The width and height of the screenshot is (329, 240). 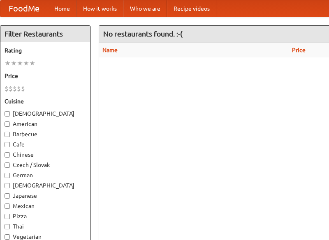 What do you see at coordinates (7, 165) in the screenshot?
I see `input: Czech / Slovak` at bounding box center [7, 165].